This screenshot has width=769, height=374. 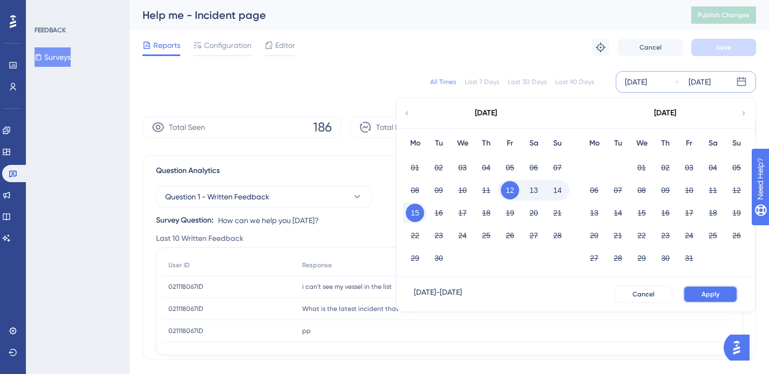 I want to click on span: Total Responses, so click(x=404, y=127).